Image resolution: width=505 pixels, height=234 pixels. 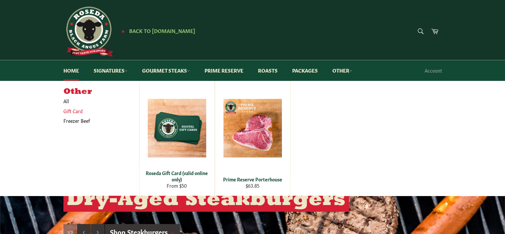 I want to click on a: Roseda Gift Card (valid online only) Roseda Gift Card (valid online only) From $50, so click(x=177, y=138).